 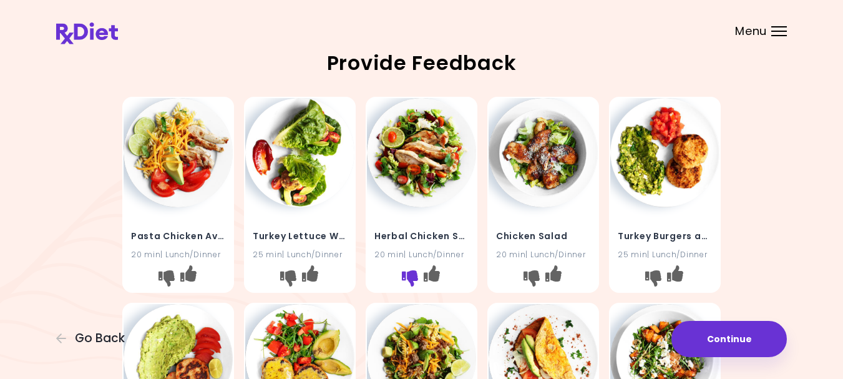 I want to click on h2: Provide Feedback, so click(x=421, y=63).